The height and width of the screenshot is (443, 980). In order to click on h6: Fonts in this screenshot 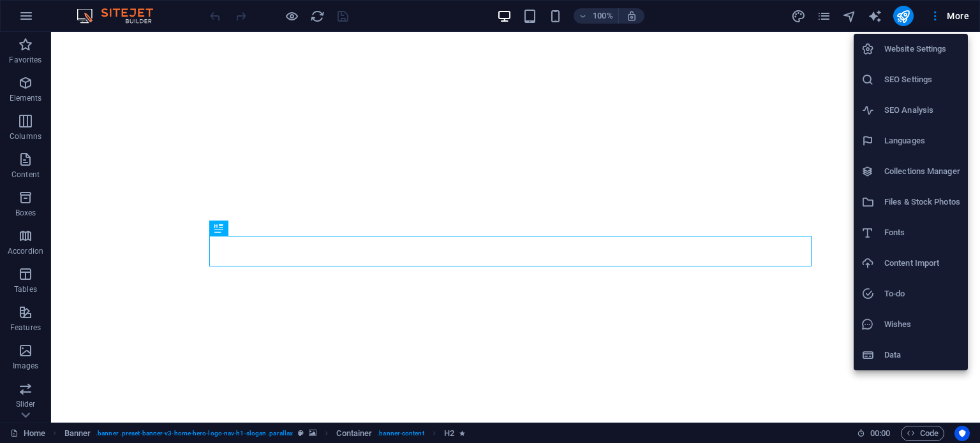, I will do `click(922, 233)`.